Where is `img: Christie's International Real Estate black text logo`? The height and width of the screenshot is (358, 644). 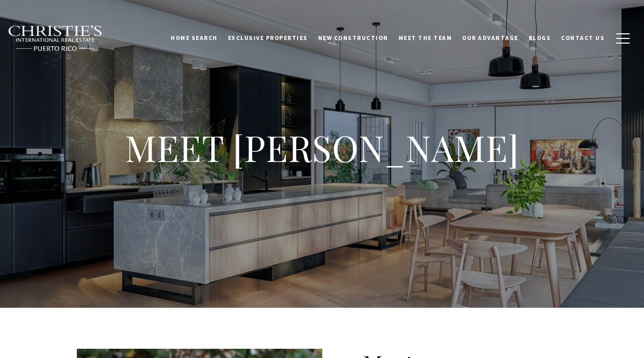
img: Christie's International Real Estate black text logo is located at coordinates (56, 39).